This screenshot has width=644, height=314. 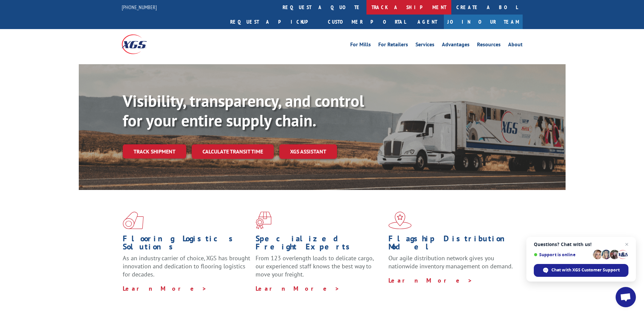 I want to click on a: Open chat, so click(x=625, y=297).